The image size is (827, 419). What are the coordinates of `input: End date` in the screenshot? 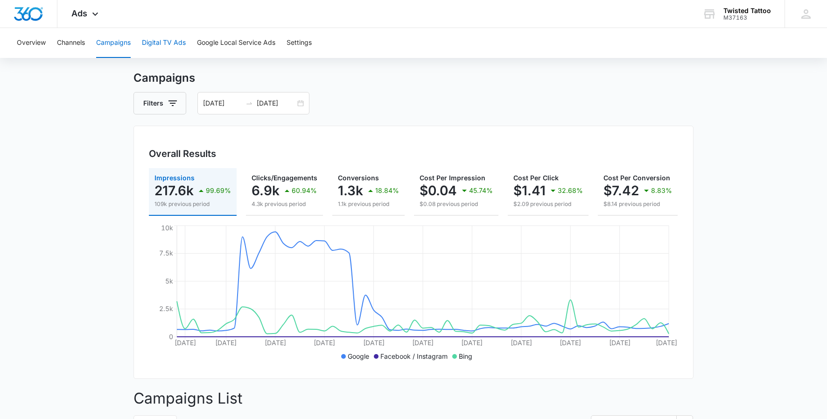 It's located at (276, 103).